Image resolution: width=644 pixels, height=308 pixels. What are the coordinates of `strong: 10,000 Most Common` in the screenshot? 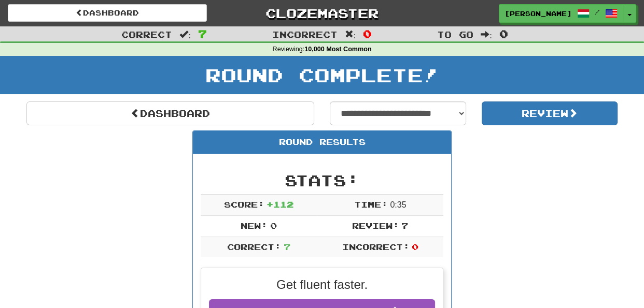 It's located at (338, 49).